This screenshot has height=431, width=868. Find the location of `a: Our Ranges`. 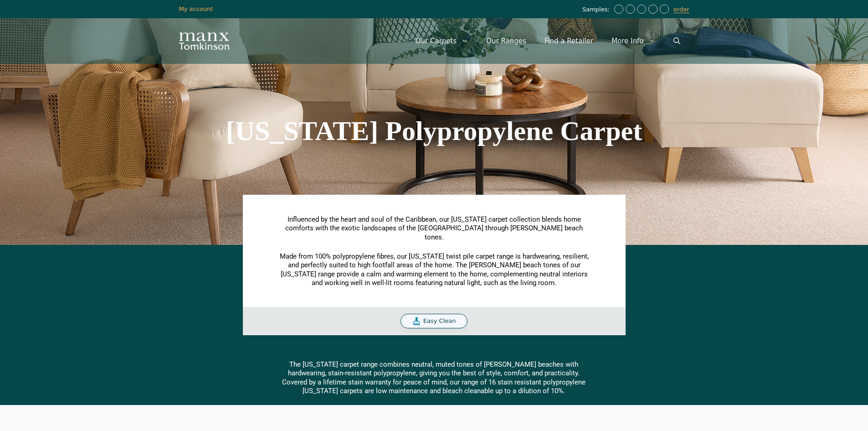

a: Our Ranges is located at coordinates (507, 41).